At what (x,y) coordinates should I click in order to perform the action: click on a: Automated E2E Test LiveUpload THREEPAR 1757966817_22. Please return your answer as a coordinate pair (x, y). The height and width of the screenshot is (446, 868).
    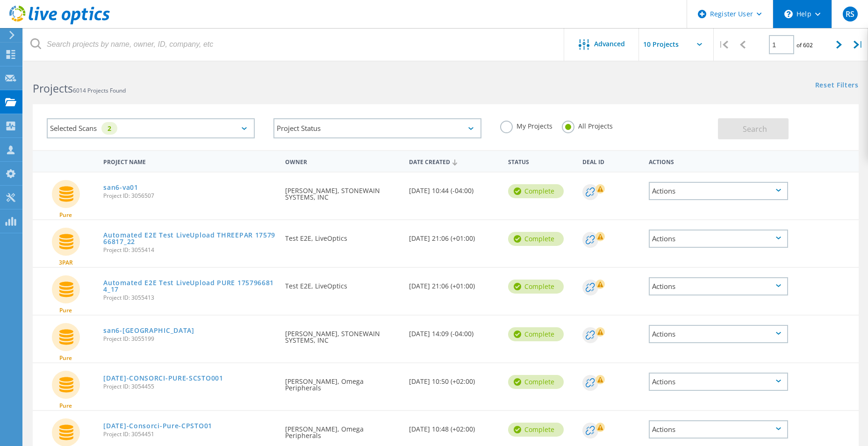
    Looking at the image, I should click on (189, 238).